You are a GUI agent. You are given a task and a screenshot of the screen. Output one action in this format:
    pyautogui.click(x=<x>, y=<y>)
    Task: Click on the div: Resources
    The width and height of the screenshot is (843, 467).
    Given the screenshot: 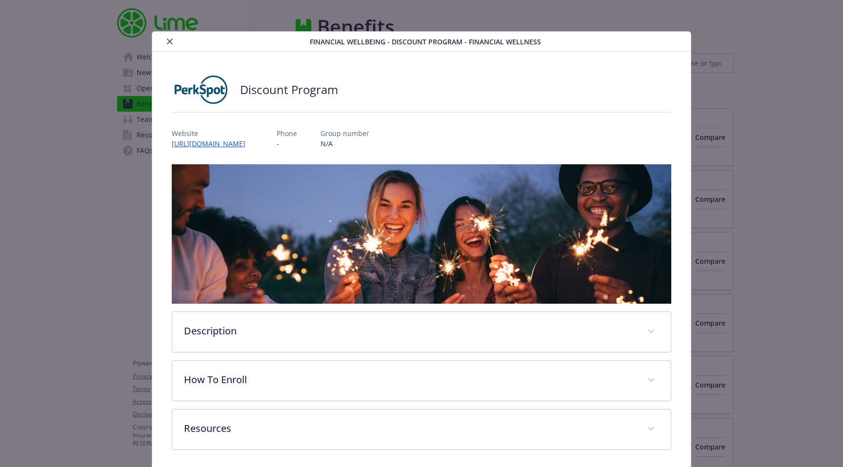 What is the action you would take?
    pyautogui.click(x=421, y=430)
    